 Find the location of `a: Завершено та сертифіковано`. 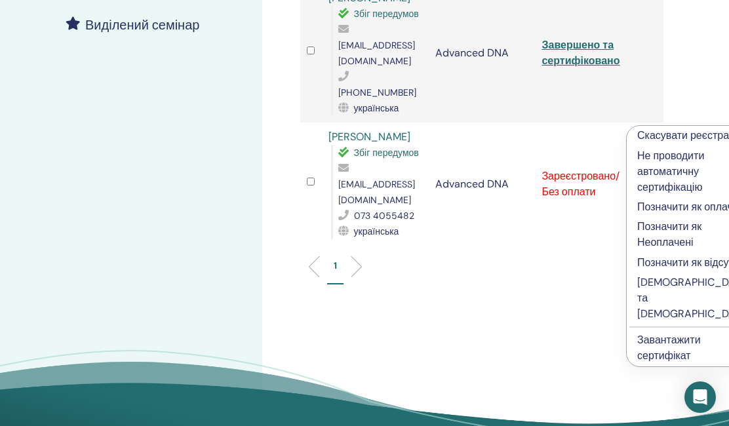

a: Завершено та сертифіковано is located at coordinates (580, 52).